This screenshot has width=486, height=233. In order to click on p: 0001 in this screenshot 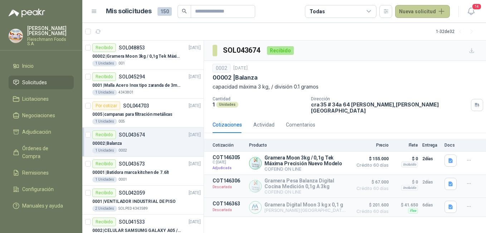, I will do `click(123, 179)`.